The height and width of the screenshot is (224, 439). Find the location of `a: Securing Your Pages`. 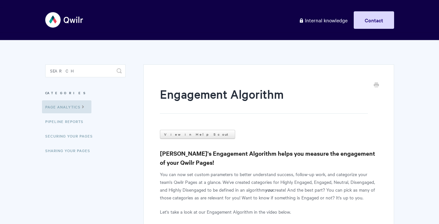

a: Securing Your Pages is located at coordinates (71, 136).